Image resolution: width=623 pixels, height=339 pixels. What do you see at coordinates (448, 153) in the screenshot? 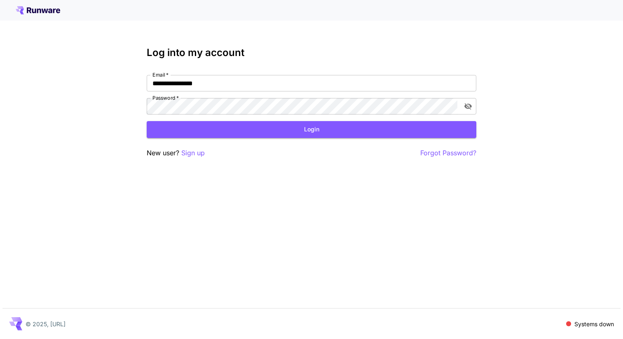
I see `p: Forgot Password?` at bounding box center [448, 153].